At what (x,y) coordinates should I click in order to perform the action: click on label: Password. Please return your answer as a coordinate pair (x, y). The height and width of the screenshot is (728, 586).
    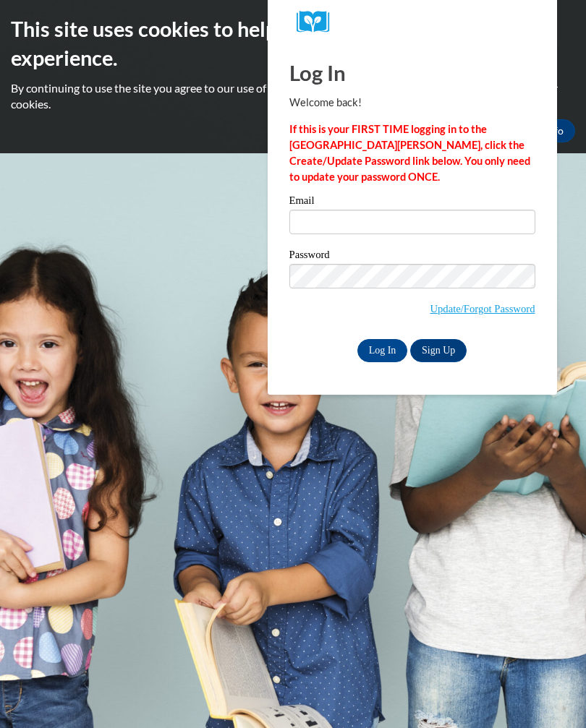
    Looking at the image, I should click on (413, 256).